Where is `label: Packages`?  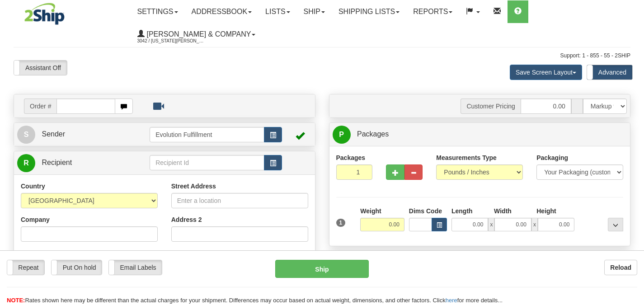 label: Packages is located at coordinates (351, 158).